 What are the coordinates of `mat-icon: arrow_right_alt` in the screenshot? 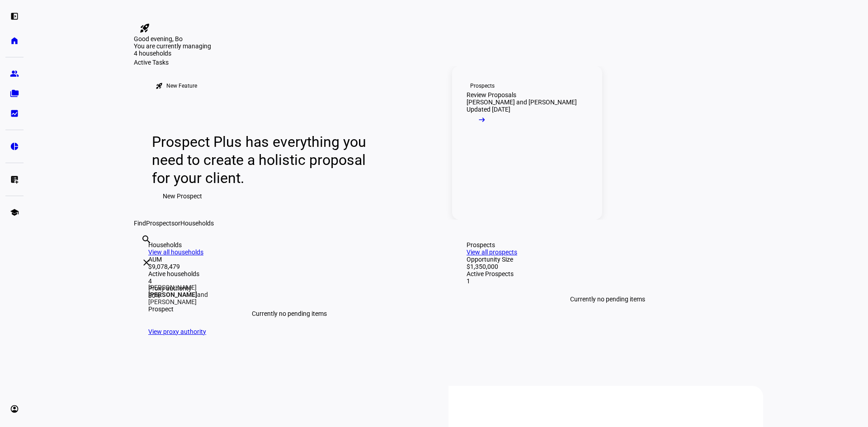 It's located at (482, 119).